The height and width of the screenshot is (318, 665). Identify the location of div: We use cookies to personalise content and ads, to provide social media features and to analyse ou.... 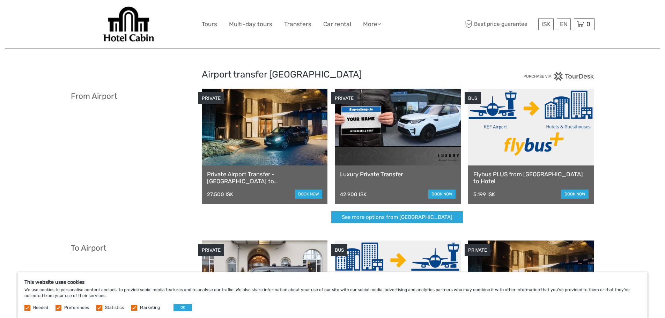
(332, 295).